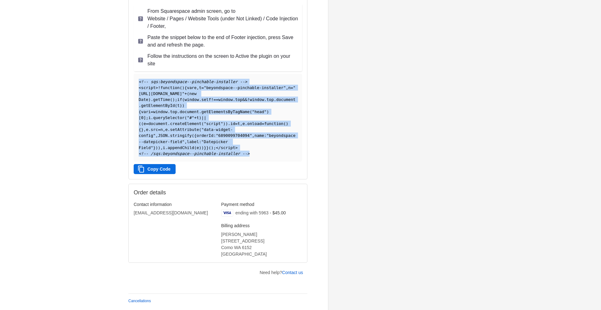 The image size is (601, 310). I want to click on p: Paste the snippet below to the end of Footer injection, press Save and and refresh the page., so click(223, 41).